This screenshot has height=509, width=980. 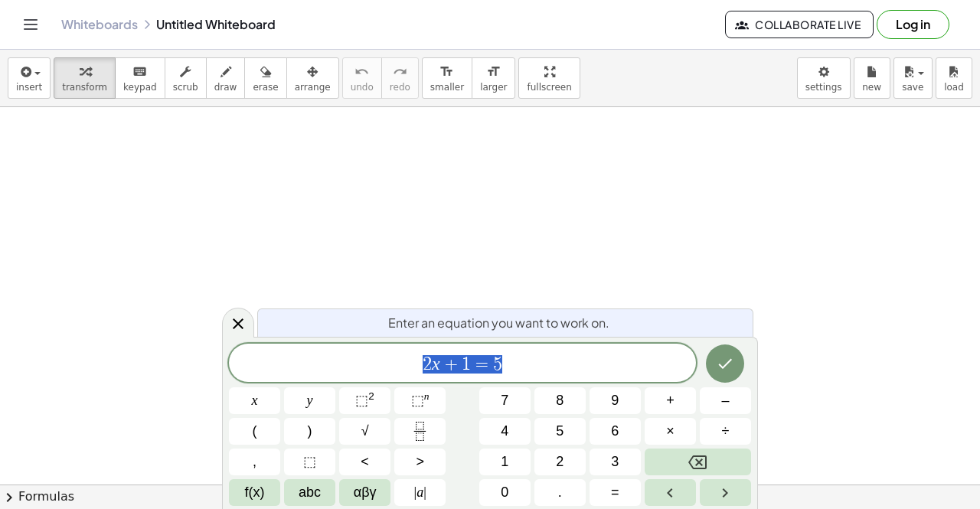 What do you see at coordinates (226, 87) in the screenshot?
I see `span: draw` at bounding box center [226, 87].